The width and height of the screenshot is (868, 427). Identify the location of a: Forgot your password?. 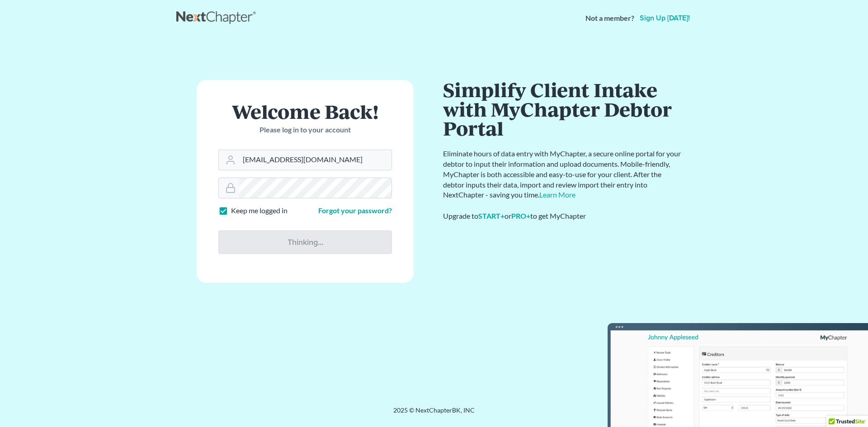
(355, 210).